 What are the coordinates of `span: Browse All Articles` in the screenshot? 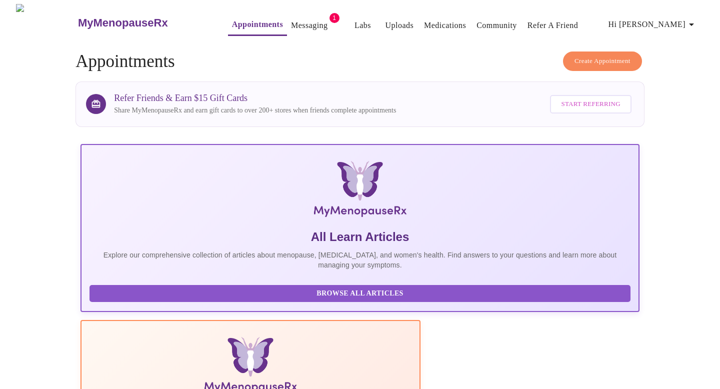 It's located at (360, 294).